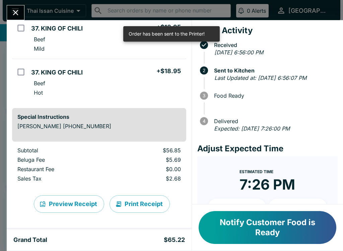  What do you see at coordinates (61, 160) in the screenshot?
I see `p: Beluga Fee` at bounding box center [61, 160].